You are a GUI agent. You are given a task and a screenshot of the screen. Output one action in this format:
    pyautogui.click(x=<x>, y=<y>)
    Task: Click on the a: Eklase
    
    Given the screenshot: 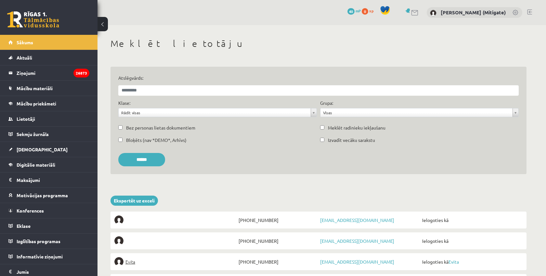 What is the action you would take?
    pyautogui.click(x=49, y=226)
    